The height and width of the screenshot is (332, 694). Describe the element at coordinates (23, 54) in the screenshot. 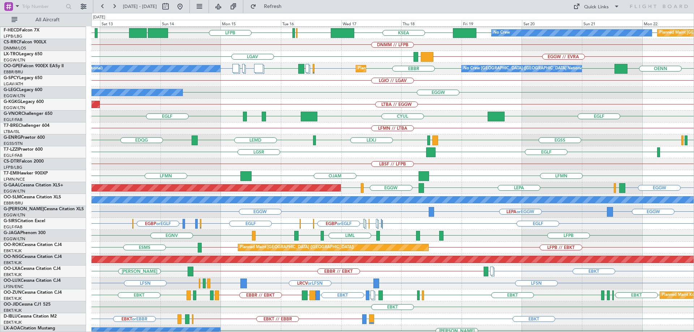

I see `a: LX-TROLegacy 650` at that location.